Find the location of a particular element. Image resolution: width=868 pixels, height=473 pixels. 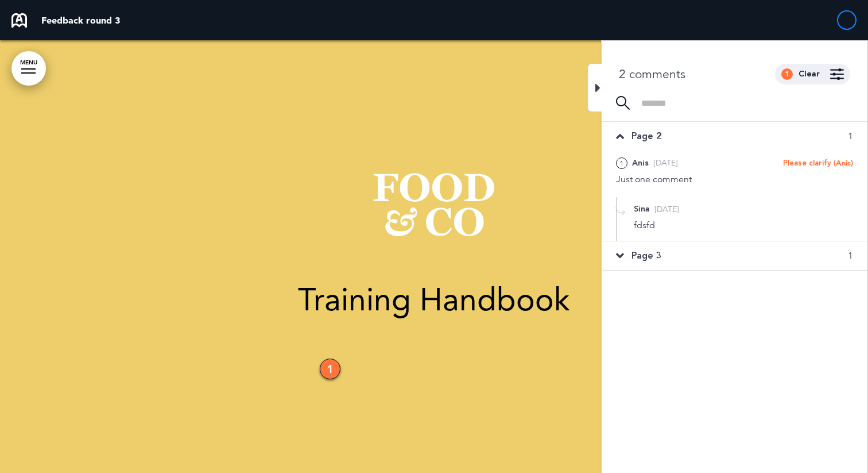

span: Page 2 is located at coordinates (647, 136).